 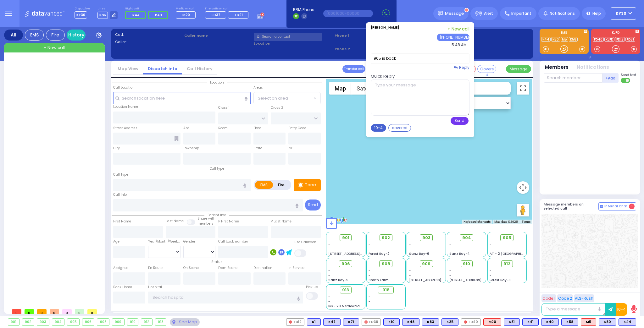 I want to click on div: 901, so click(x=14, y=322).